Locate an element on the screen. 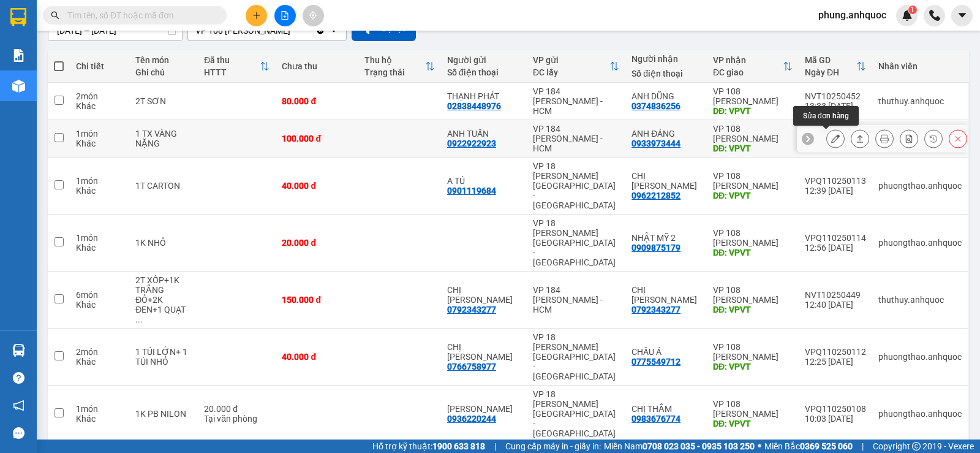 Image resolution: width=980 pixels, height=453 pixels. div: 0901119684 is located at coordinates (471, 190).